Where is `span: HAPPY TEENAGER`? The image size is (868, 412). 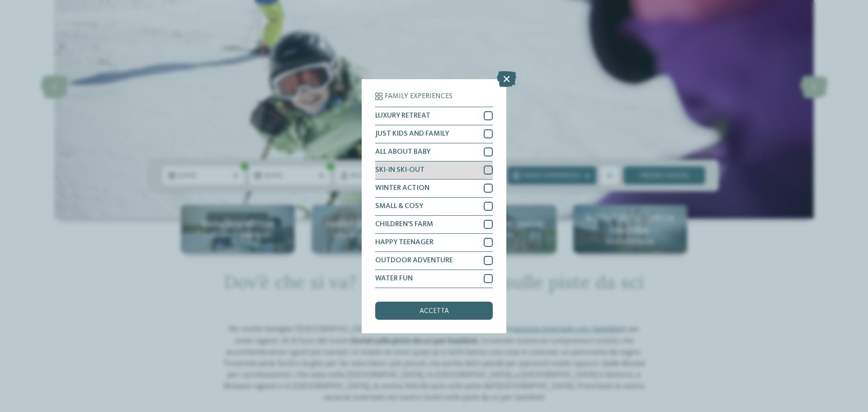 span: HAPPY TEENAGER is located at coordinates (404, 242).